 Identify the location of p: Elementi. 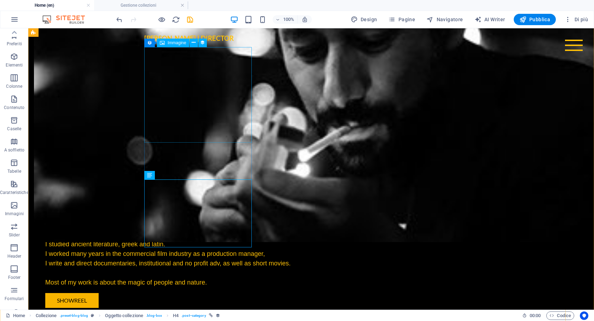
(14, 65).